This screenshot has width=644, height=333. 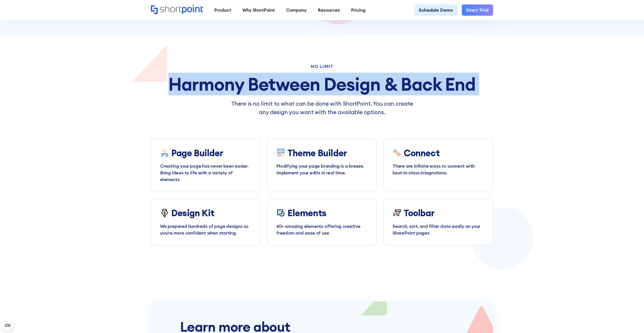 I want to click on div: Product, so click(x=223, y=10).